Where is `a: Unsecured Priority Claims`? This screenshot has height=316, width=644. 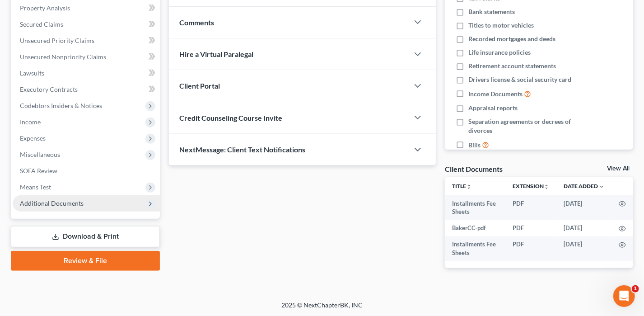
a: Unsecured Priority Claims is located at coordinates (86, 40).